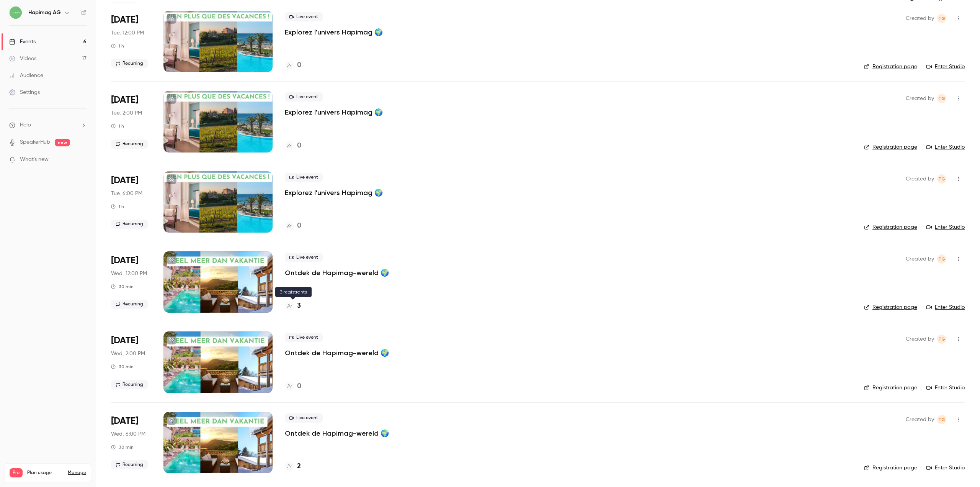  I want to click on span: Wed, 12:00 PM, so click(129, 274).